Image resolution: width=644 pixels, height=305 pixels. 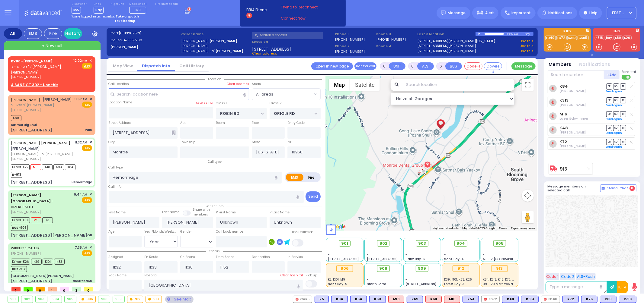 I want to click on span: 11:32 AM, so click(x=81, y=142).